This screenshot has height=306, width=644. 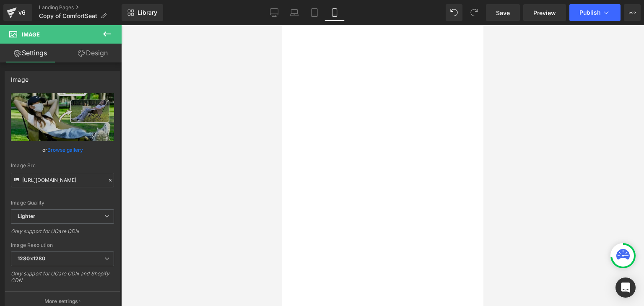 What do you see at coordinates (314, 13) in the screenshot?
I see `a: Tablet` at bounding box center [314, 13].